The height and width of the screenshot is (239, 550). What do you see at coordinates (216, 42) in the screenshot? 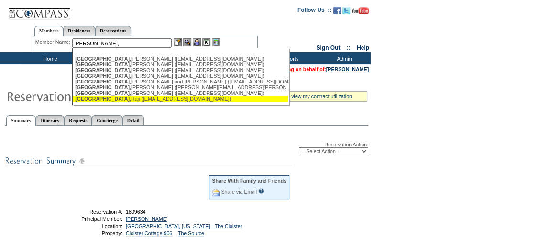
I see `img: b_calculator.gif` at bounding box center [216, 42].